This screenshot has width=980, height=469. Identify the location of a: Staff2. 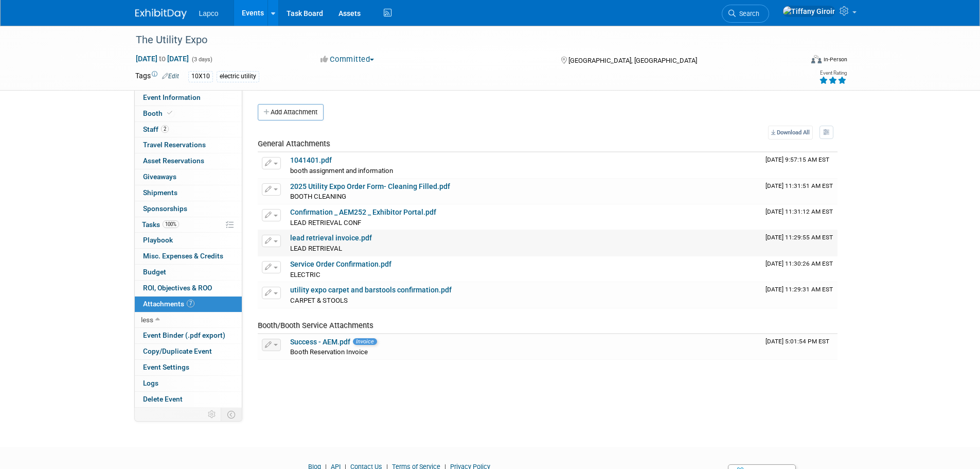
(188, 130).